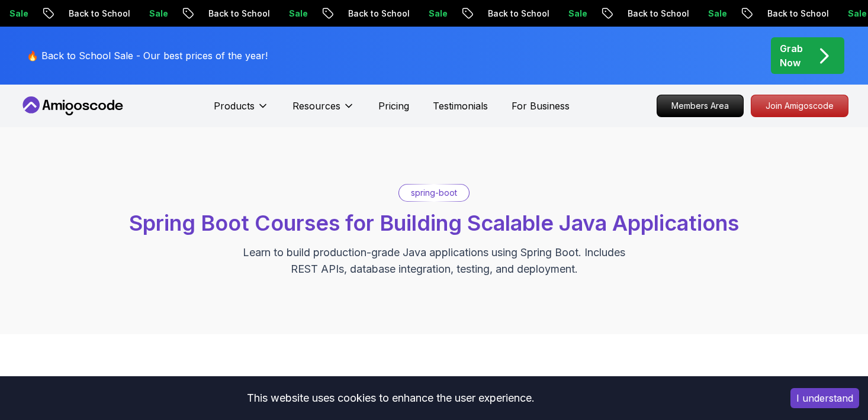 This screenshot has height=420, width=868. What do you see at coordinates (791, 55) in the screenshot?
I see `p: Grab Now` at bounding box center [791, 55].